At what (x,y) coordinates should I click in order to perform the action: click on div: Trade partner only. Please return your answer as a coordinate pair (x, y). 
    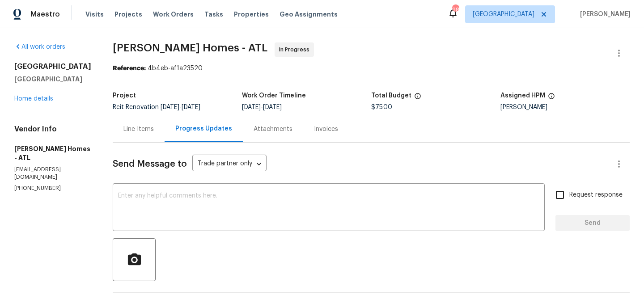
    Looking at the image, I should click on (229, 164).